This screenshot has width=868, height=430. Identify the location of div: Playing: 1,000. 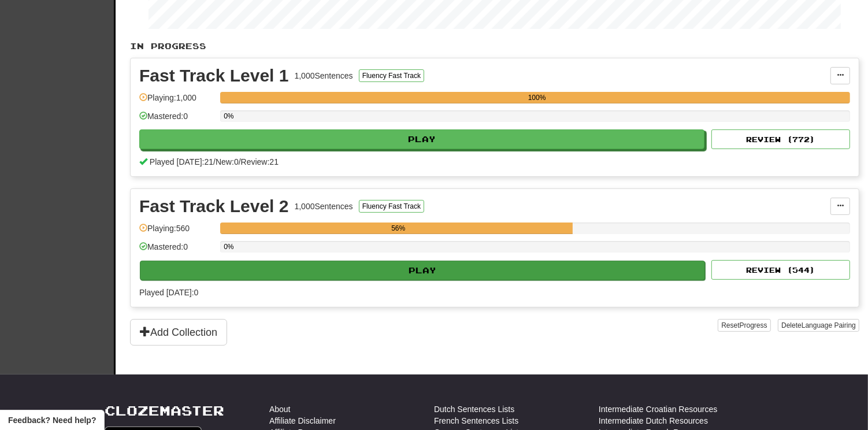
(176, 101).